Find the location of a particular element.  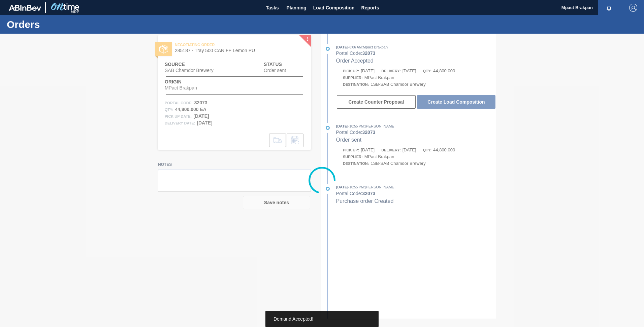

img: TNhmsLtSVTkK8tSr43FrP2fwEKptu5GPRR3wAAAABJRU5ErkJggg== is located at coordinates (25, 8).